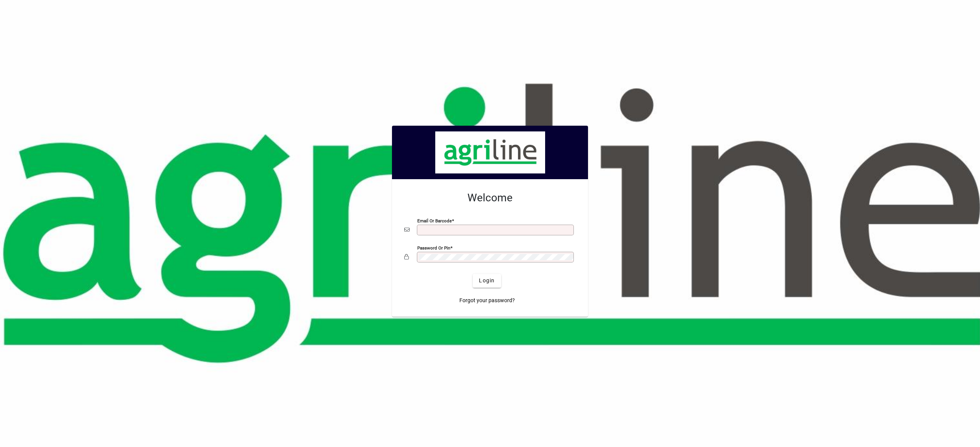 This screenshot has width=980, height=447. Describe the element at coordinates (487, 300) in the screenshot. I see `span: Forgot your password?` at that location.